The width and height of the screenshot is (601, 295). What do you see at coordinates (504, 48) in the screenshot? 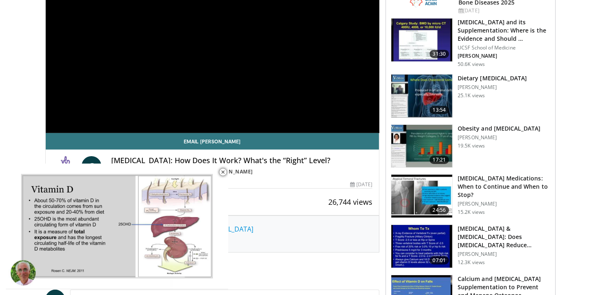
I see `p: UCSF School of Medicine` at bounding box center [504, 48].